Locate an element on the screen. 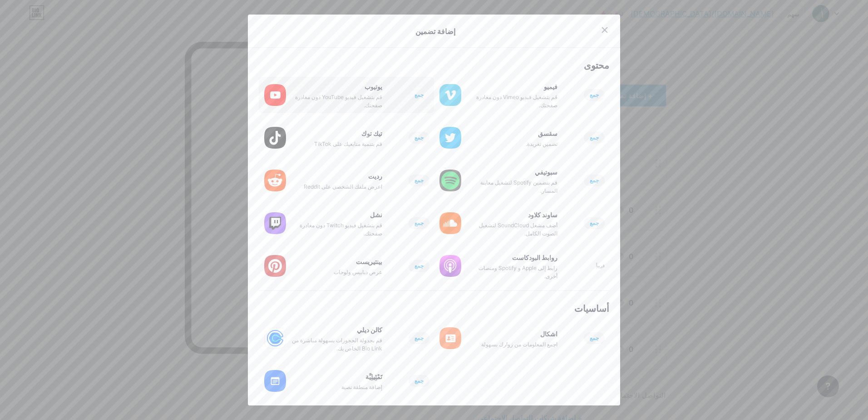 This screenshot has height=420, width=868. div: أساسيات is located at coordinates (434, 308).